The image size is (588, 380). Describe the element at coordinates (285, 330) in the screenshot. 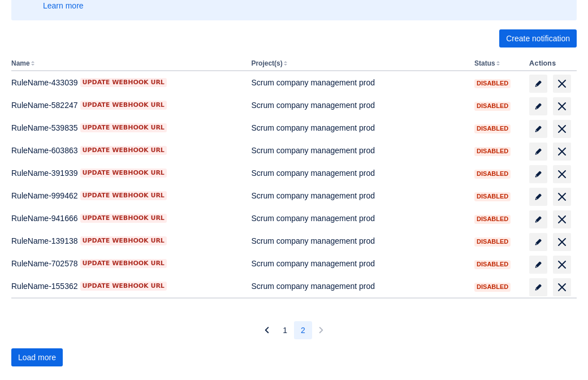

I see `span: 1` at that location.